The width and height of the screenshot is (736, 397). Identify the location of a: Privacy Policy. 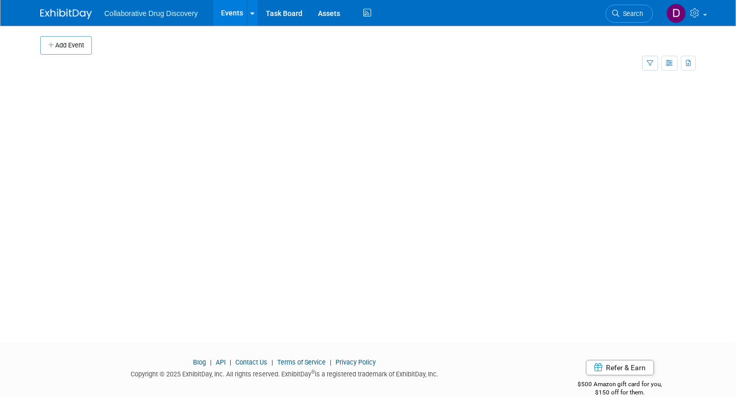
(356, 362).